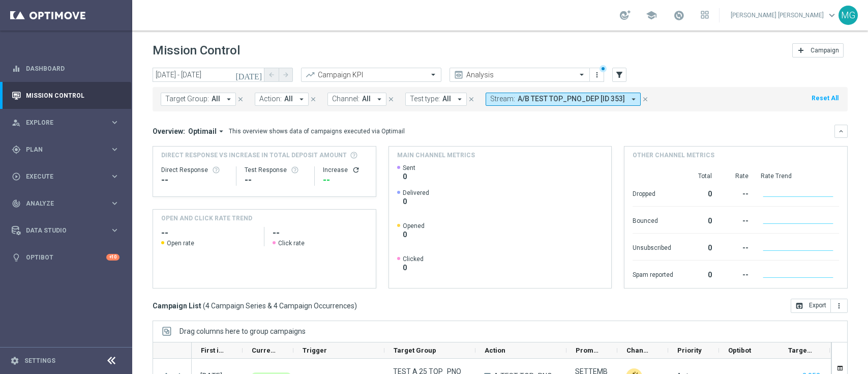  Describe the element at coordinates (65, 177) in the screenshot. I see `div: play_circle_outline Execute keyboard_arrow_right` at that location.